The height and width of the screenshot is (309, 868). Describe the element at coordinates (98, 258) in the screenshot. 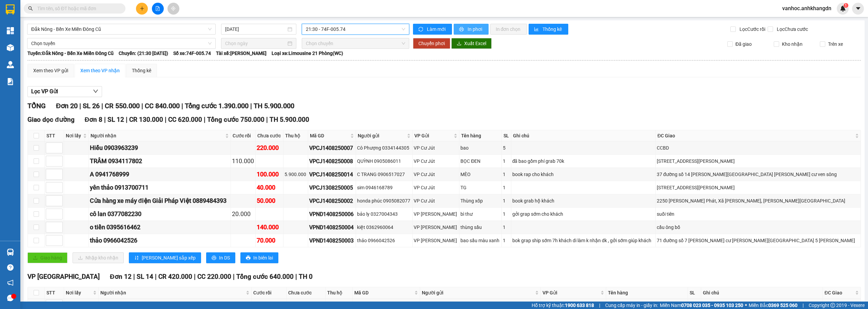

I see `button: downloadNhập kho nhận` at that location.